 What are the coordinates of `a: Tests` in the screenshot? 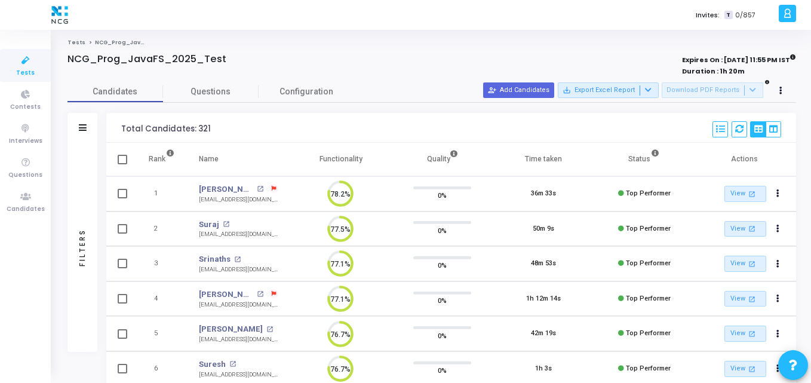 It's located at (76, 42).